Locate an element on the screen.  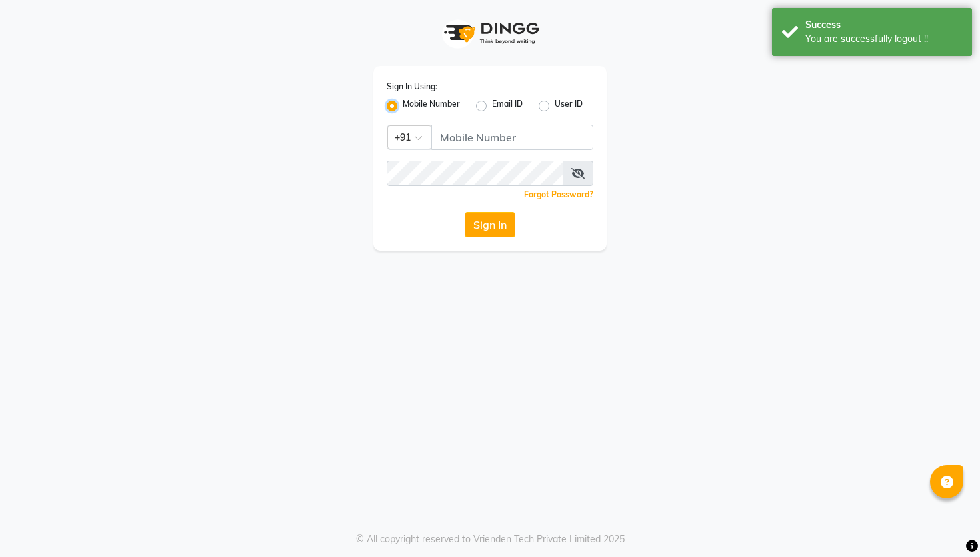
div: You are successfully logout !! is located at coordinates (883, 39).